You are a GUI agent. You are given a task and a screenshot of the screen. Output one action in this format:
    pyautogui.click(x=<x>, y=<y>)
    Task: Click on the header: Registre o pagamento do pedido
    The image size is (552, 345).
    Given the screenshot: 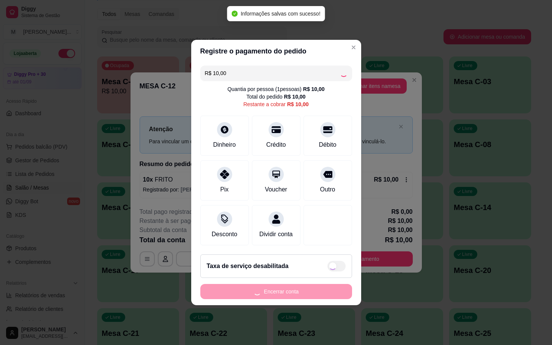 What is the action you would take?
    pyautogui.click(x=276, y=51)
    